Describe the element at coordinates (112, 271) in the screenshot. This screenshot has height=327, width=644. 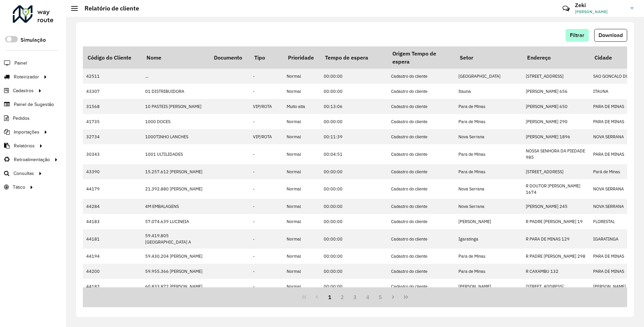
I see `td: 44200` at that location.